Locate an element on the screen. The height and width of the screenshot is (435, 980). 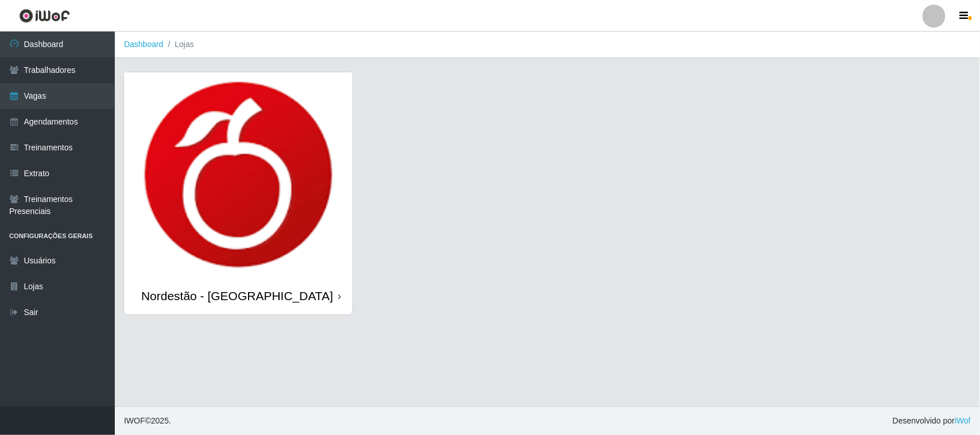
li: Lojas is located at coordinates (178, 45).